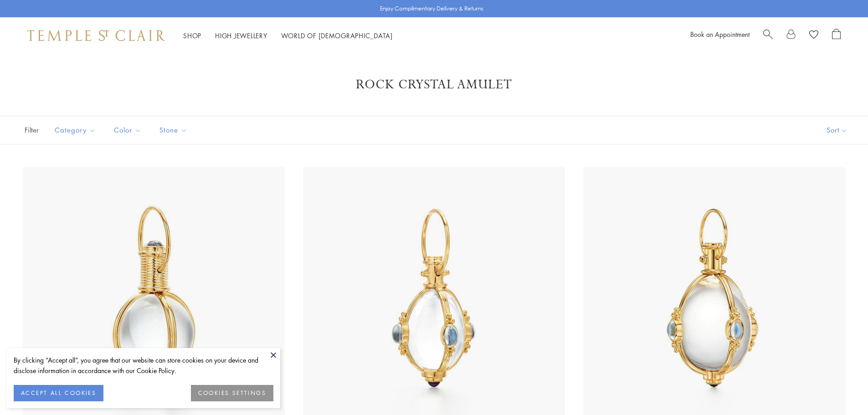  Describe the element at coordinates (814, 36) in the screenshot. I see `a: View Wishlist` at that location.